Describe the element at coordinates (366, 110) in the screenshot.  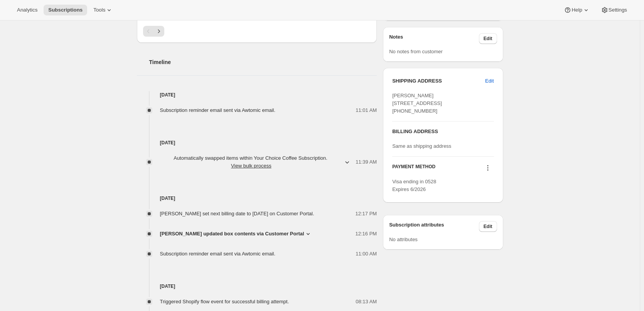
I see `span: 11:01 AM` at that location.